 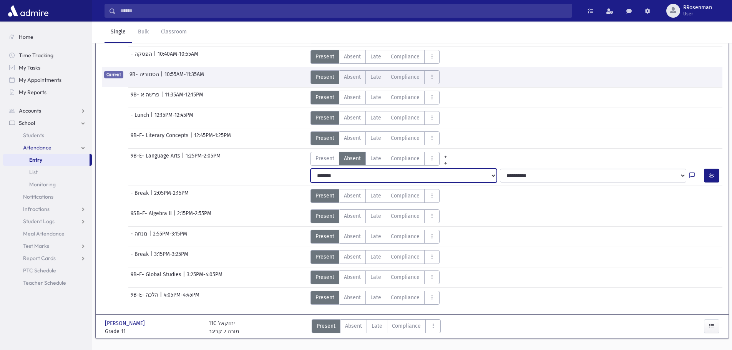 What do you see at coordinates (42, 185) in the screenshot?
I see `span: Monitoring` at bounding box center [42, 185].